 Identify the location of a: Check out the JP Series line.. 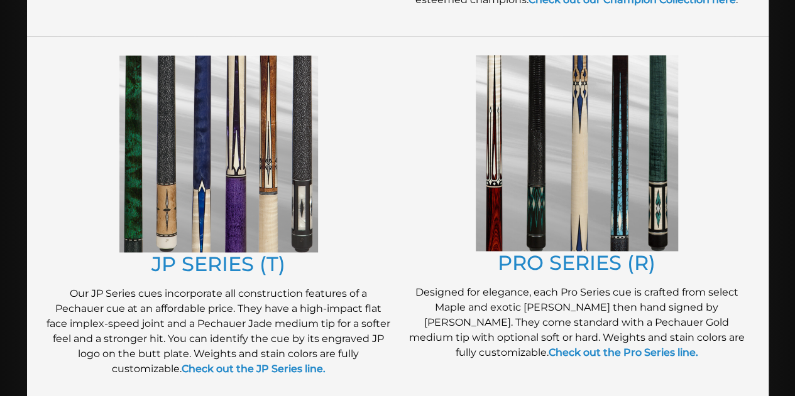
(253, 369).